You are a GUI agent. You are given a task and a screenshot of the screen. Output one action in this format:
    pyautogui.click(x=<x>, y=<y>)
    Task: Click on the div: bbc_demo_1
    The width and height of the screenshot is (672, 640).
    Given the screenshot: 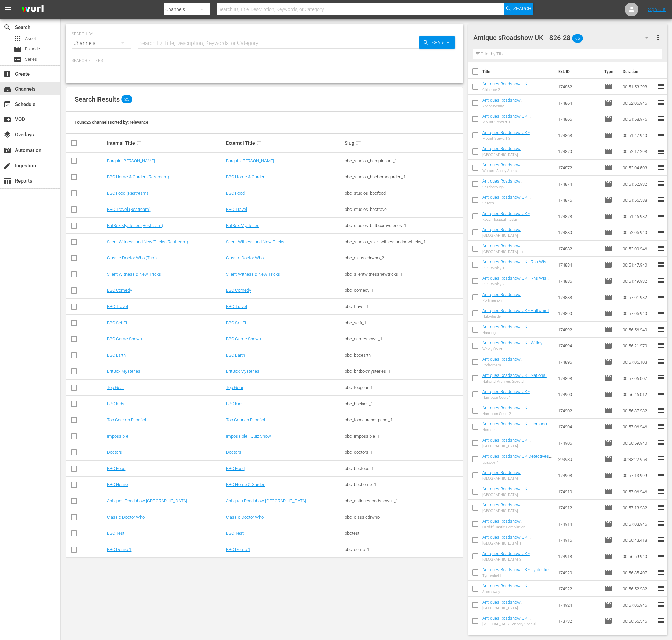 What is the action you would take?
    pyautogui.click(x=403, y=549)
    